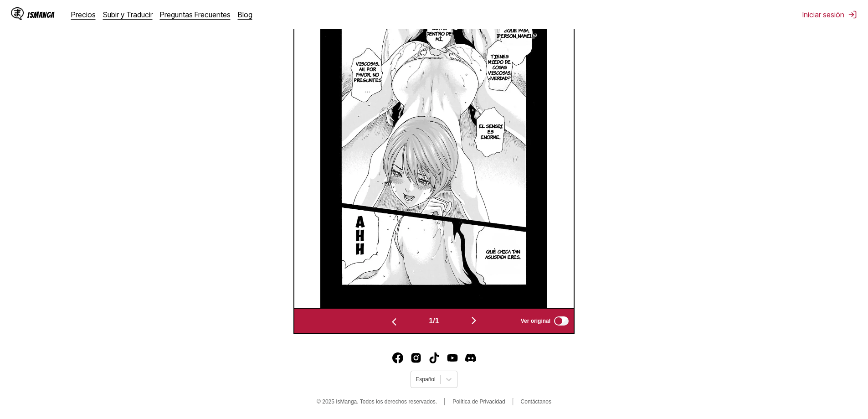 The height and width of the screenshot is (419, 868). Describe the element at coordinates (434, 358) in the screenshot. I see `img: IsManga TikTok` at that location.